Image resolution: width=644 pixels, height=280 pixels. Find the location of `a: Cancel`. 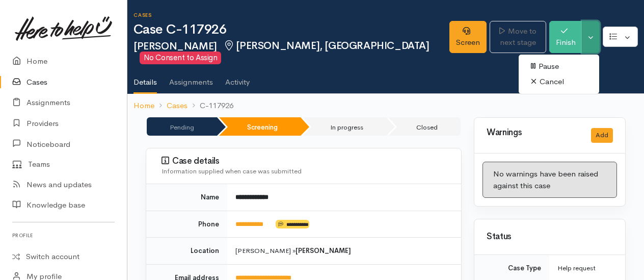

a: Cancel is located at coordinates (559, 81).